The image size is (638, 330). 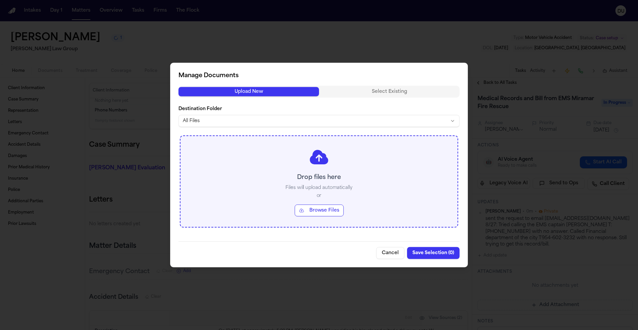 I want to click on label: Destination Folder, so click(x=319, y=109).